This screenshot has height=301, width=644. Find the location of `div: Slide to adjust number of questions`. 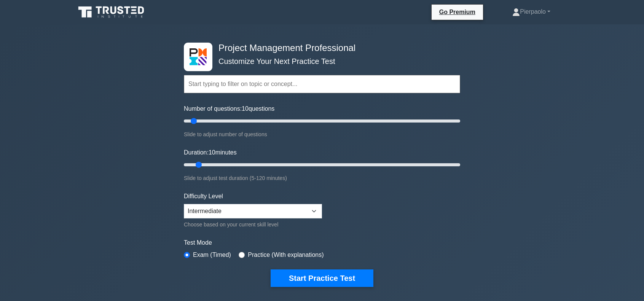

div: Slide to adjust number of questions is located at coordinates (322, 134).